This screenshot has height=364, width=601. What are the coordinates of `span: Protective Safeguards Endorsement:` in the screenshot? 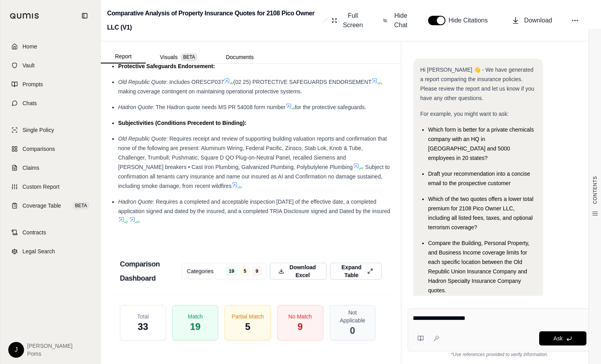 It's located at (167, 66).